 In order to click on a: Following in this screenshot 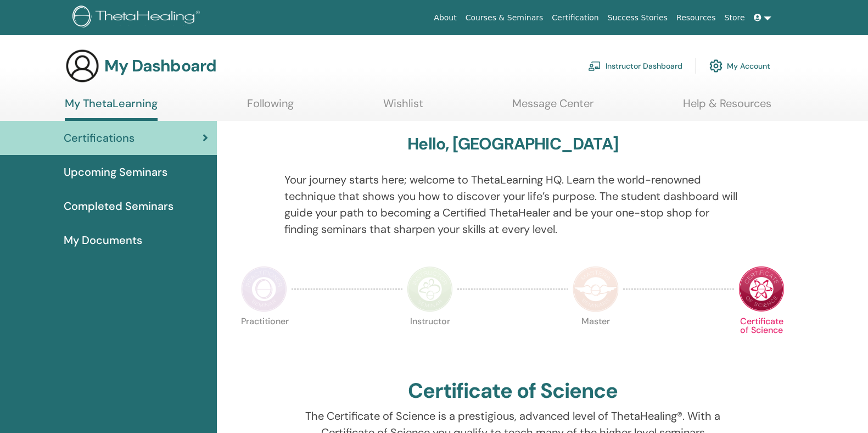, I will do `click(270, 107)`.